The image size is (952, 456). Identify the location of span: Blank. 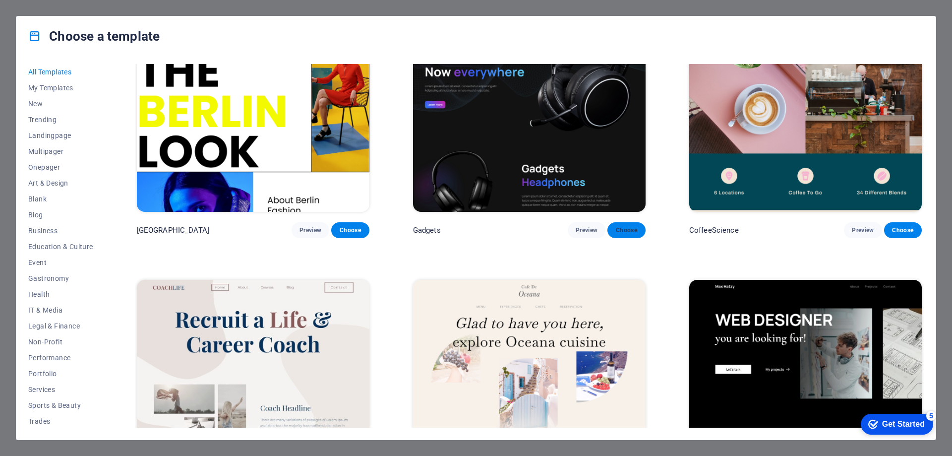
(61, 199).